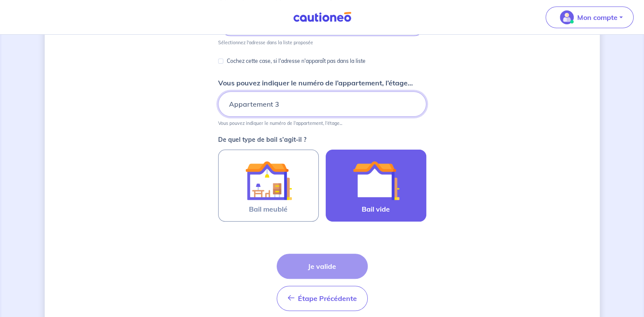 This screenshot has width=644, height=317. Describe the element at coordinates (296, 61) in the screenshot. I see `p: Cochez cette case, si l'adresse n'apparaît pas dans la liste` at that location.